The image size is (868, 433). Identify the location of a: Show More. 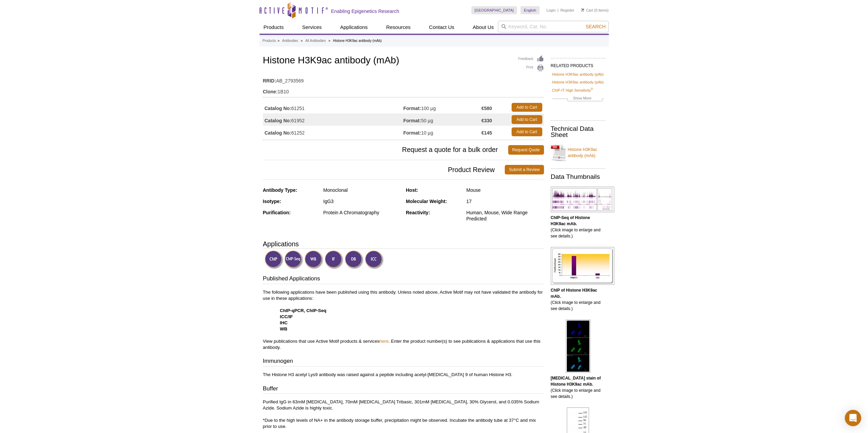
(578, 99).